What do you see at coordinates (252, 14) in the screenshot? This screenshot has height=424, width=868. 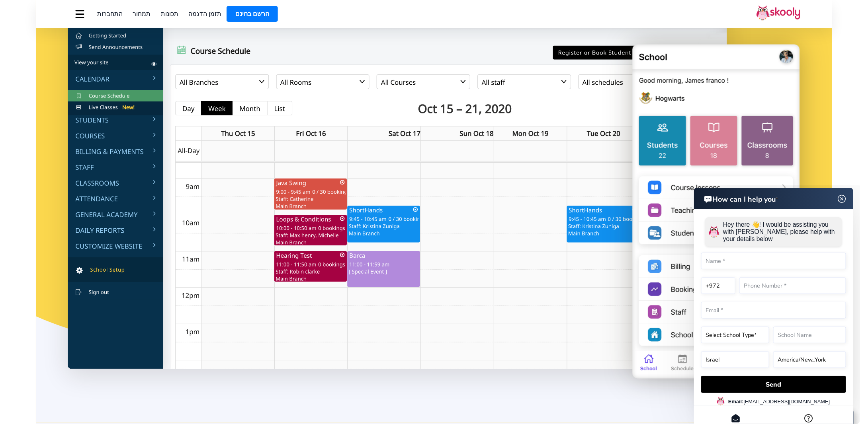 I see `a: הרשם בחינם` at bounding box center [252, 14].